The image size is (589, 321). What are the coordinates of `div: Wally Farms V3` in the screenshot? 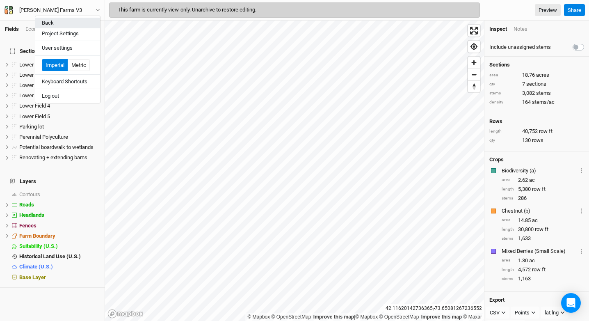 It's located at (50, 10).